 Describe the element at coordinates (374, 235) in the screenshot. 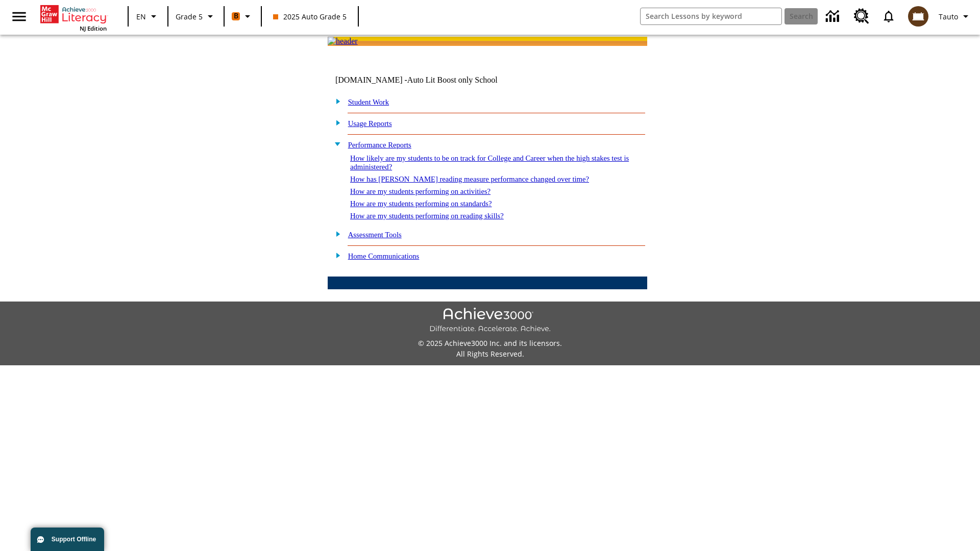

I see `a: Assessment Tools` at that location.